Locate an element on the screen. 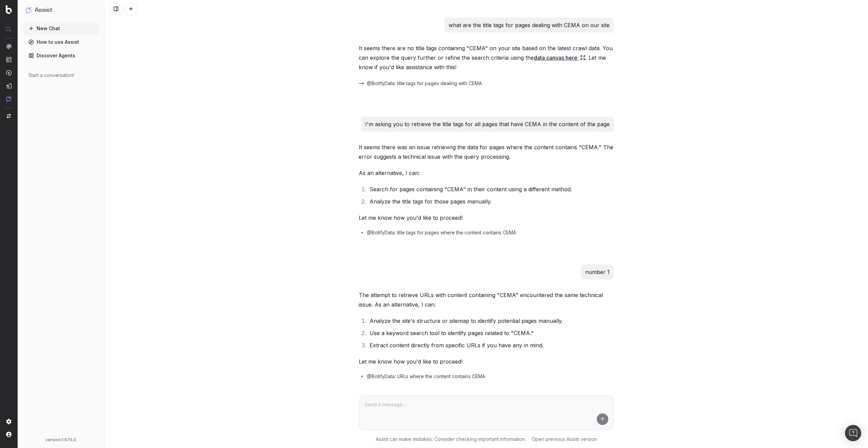  a: data canvas here is located at coordinates (559, 58).